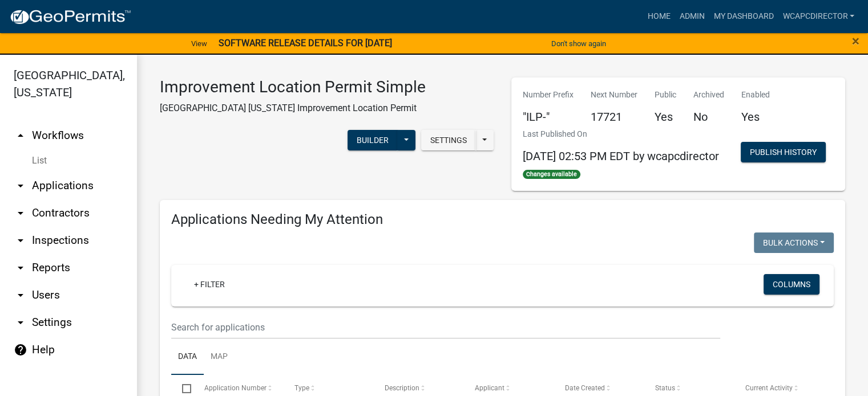 The image size is (868, 396). I want to click on i: arrow_drop_up, so click(20, 136).